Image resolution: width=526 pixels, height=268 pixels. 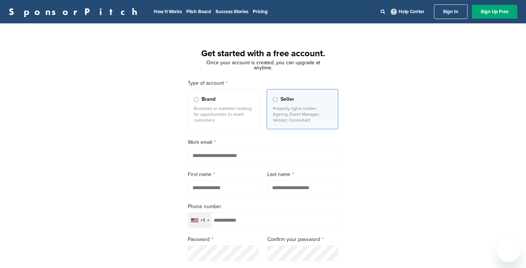 What do you see at coordinates (263, 65) in the screenshot?
I see `span: Once your account is created, you can upgrade at anytime.` at bounding box center [263, 65].